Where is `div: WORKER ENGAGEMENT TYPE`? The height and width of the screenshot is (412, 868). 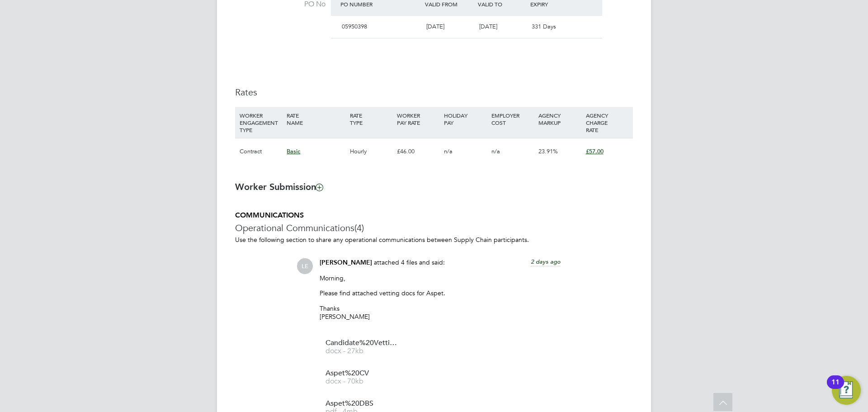 div: WORKER ENGAGEMENT TYPE is located at coordinates (260, 123).